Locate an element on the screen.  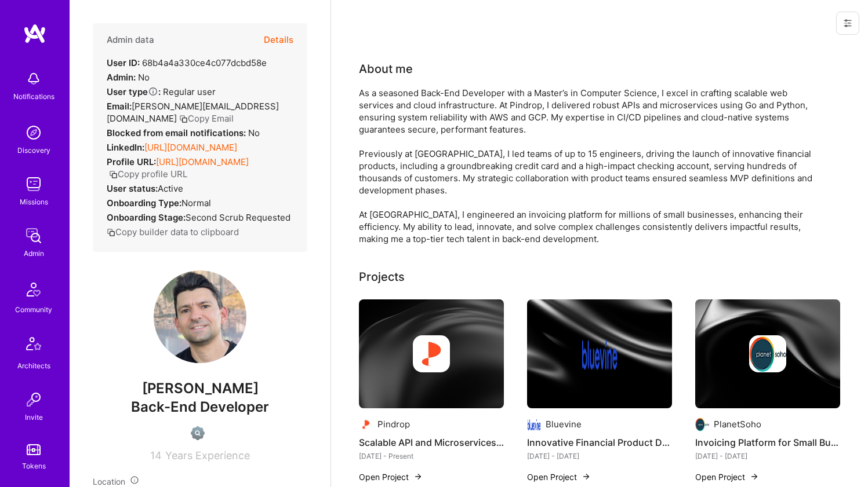
div: Invite is located at coordinates (34, 417).